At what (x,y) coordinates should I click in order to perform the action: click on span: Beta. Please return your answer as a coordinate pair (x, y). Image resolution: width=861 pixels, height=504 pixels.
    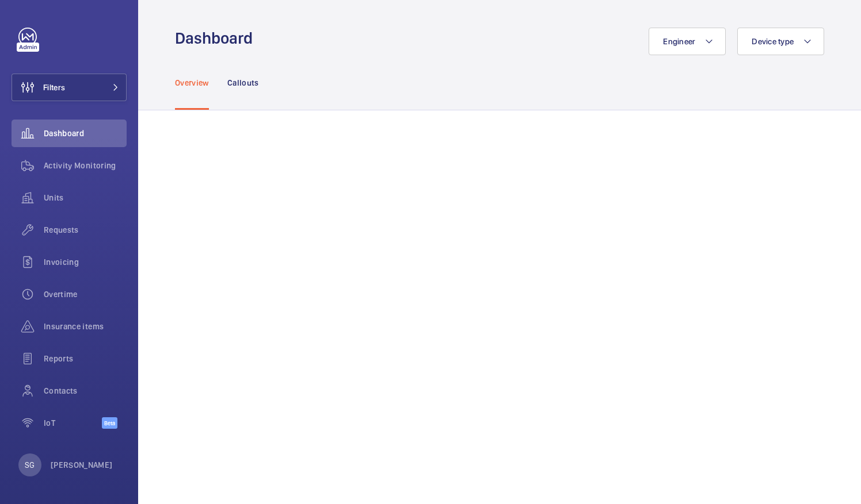
    Looking at the image, I should click on (109, 423).